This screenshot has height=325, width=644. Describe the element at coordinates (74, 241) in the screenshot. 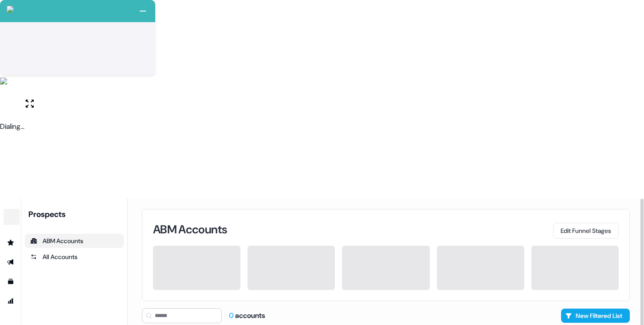

I see `div: ABM Accounts` at that location.